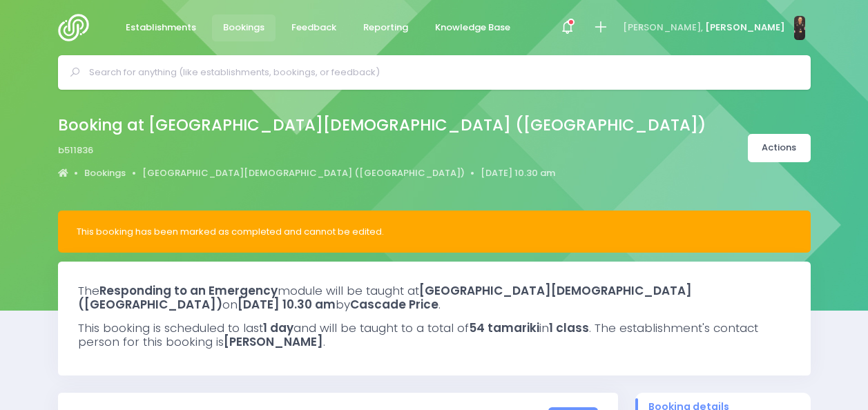 The height and width of the screenshot is (410, 868). What do you see at coordinates (244, 28) in the screenshot?
I see `span: Bookings` at bounding box center [244, 28].